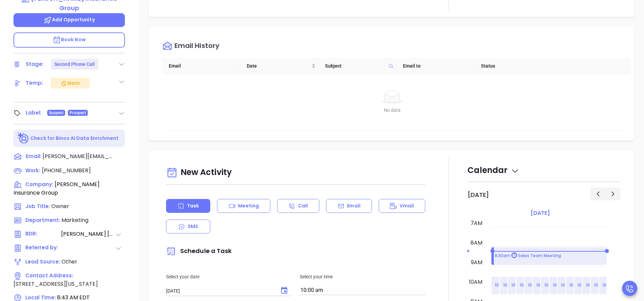 The height and width of the screenshot is (301, 644). What do you see at coordinates (220, 290) in the screenshot?
I see `input: MM/DD/YYYY` at bounding box center [220, 290].